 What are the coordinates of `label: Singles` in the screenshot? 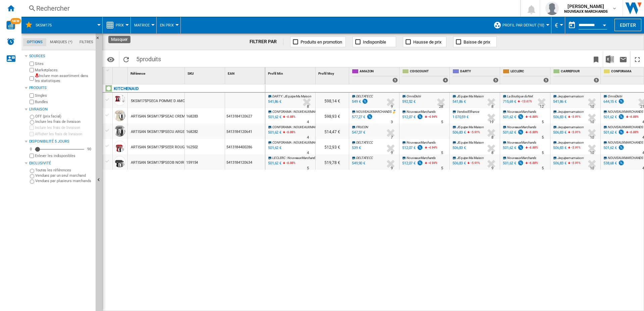 It's located at (64, 95).